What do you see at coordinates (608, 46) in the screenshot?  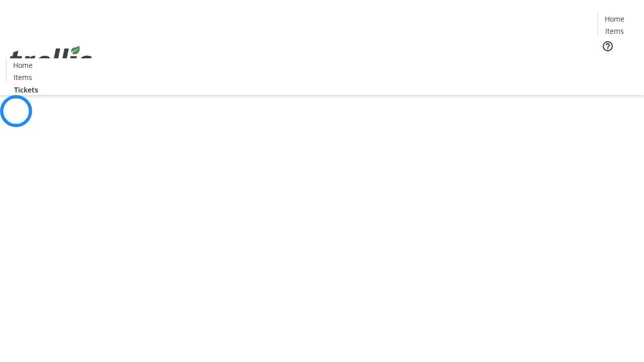 I see `button: Help` at bounding box center [608, 46].